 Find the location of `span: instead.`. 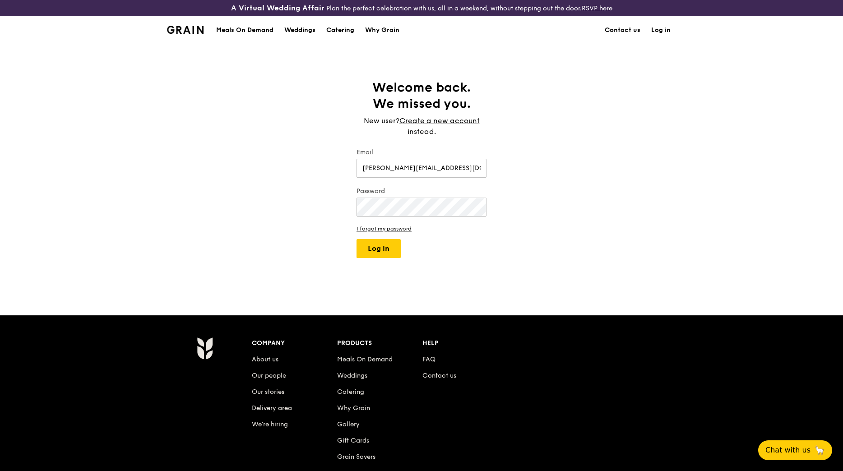

span: instead. is located at coordinates (422, 131).